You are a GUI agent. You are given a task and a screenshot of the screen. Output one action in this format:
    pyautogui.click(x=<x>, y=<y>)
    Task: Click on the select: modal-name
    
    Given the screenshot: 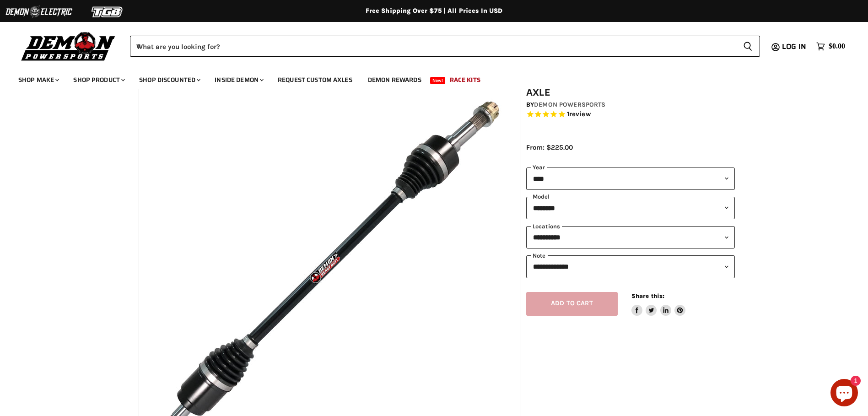 What is the action you would take?
    pyautogui.click(x=631, y=208)
    